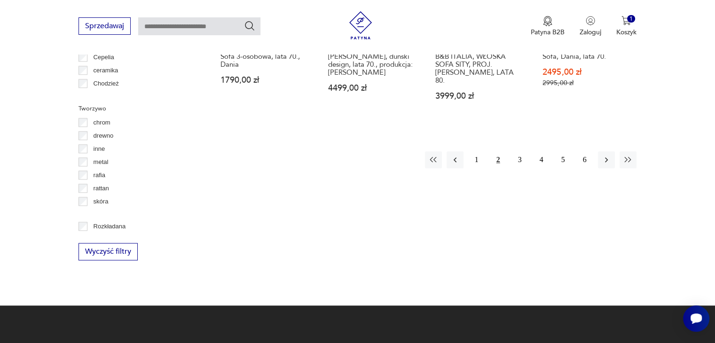  I want to click on button: Patyna B2B, so click(548, 26).